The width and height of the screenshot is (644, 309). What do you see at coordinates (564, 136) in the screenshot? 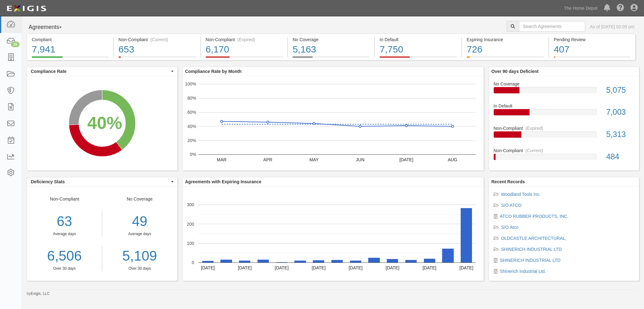
I see `a: Non-Compliant(Expired)5,313` at bounding box center [564, 136].